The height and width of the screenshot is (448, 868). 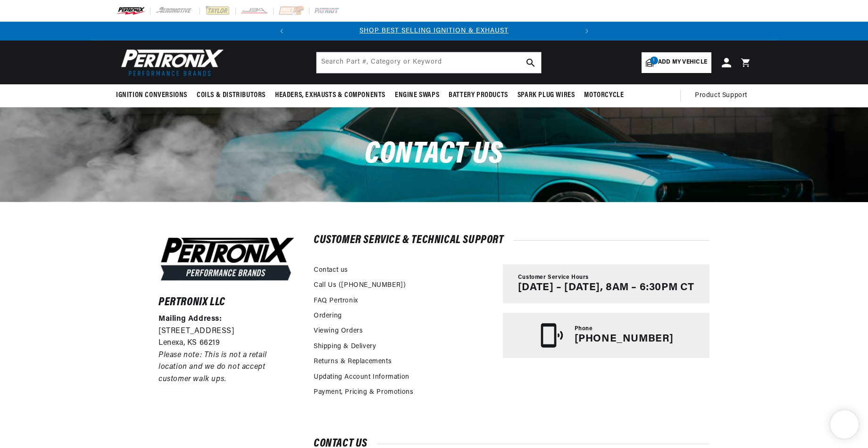 I want to click on a: Returns & Replacements, so click(x=352, y=362).